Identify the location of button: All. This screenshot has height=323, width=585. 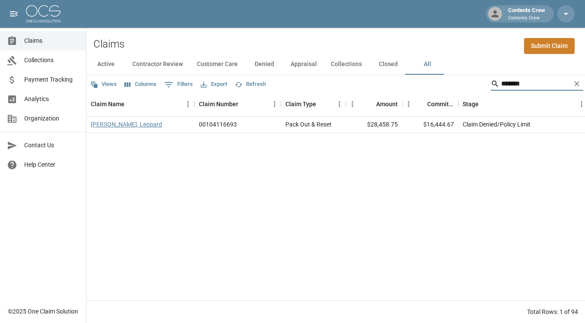
(427, 64).